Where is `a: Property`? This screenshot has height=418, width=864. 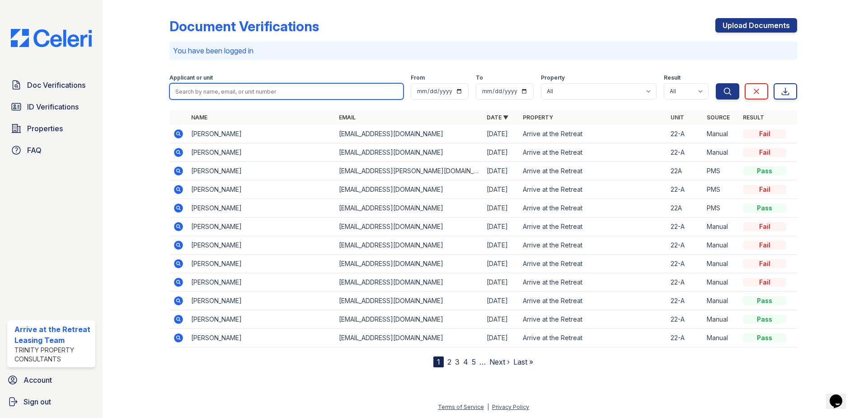
a: Property is located at coordinates (538, 117).